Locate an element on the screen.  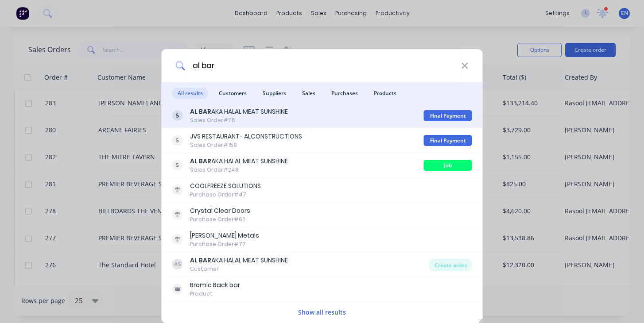
div: Create order is located at coordinates (451, 265).